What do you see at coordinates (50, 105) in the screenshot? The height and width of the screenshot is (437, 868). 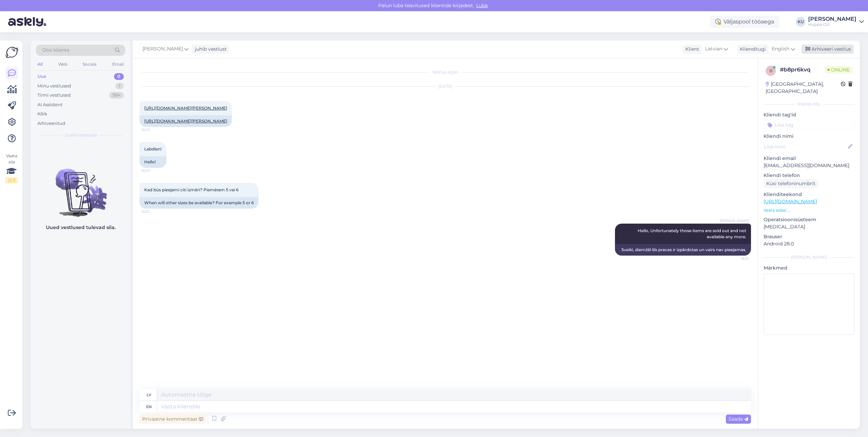 I see `div: AI Assistent` at bounding box center [50, 105].